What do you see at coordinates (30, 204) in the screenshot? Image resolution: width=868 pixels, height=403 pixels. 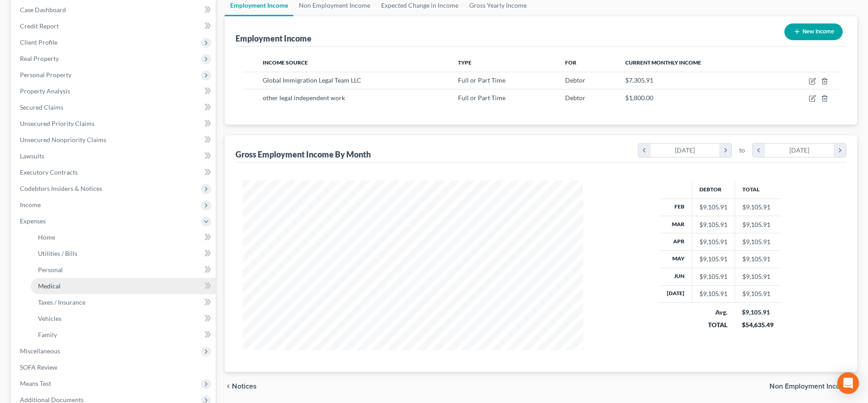 I see `span: Income` at bounding box center [30, 204].